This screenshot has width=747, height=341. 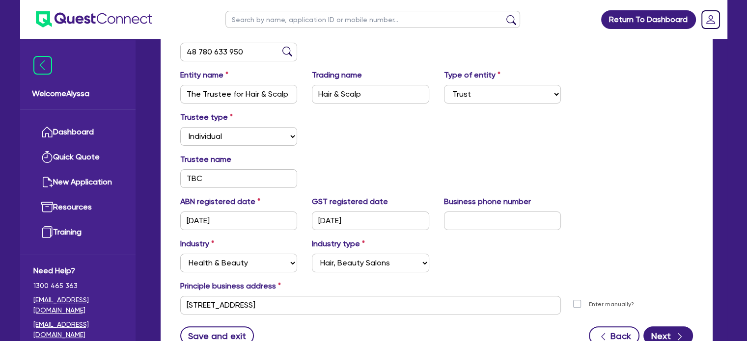 I want to click on span: Welcome Alyssa, so click(x=78, y=94).